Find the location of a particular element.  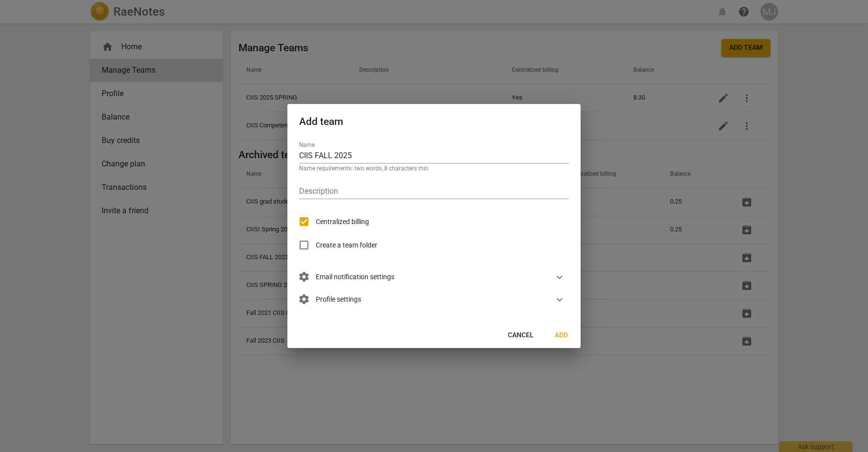

span: Cancel is located at coordinates (520, 336).